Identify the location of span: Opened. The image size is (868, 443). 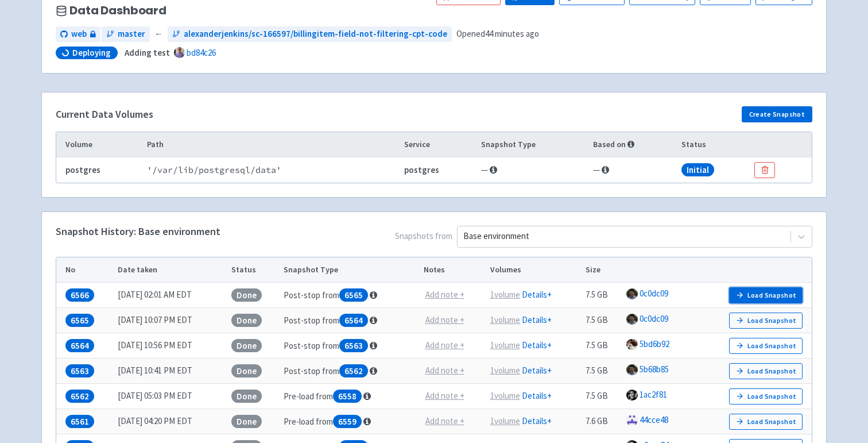
(498, 34).